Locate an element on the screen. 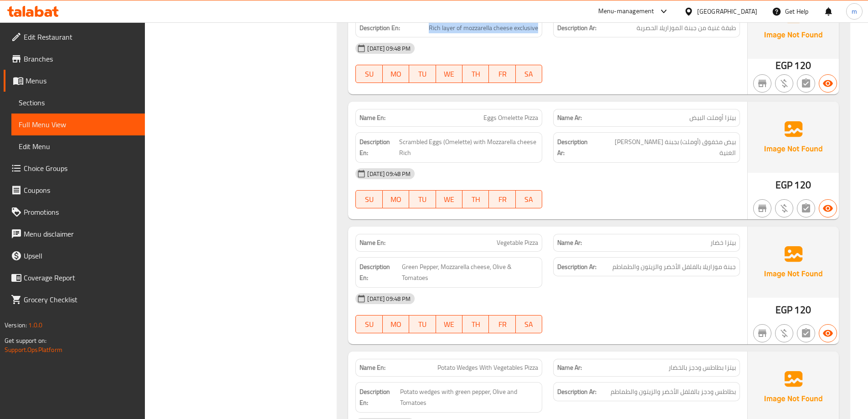 Image resolution: width=868 pixels, height=419 pixels. a: Edit Menu is located at coordinates (78, 146).